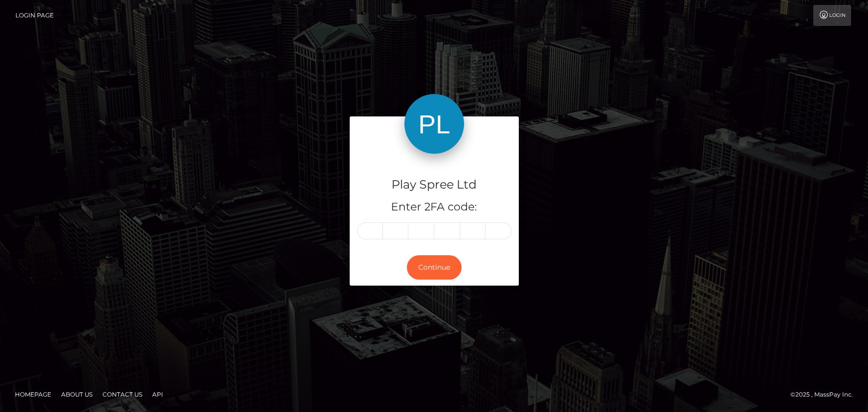 This screenshot has height=412, width=868. Describe the element at coordinates (34, 15) in the screenshot. I see `a: Login Page` at that location.